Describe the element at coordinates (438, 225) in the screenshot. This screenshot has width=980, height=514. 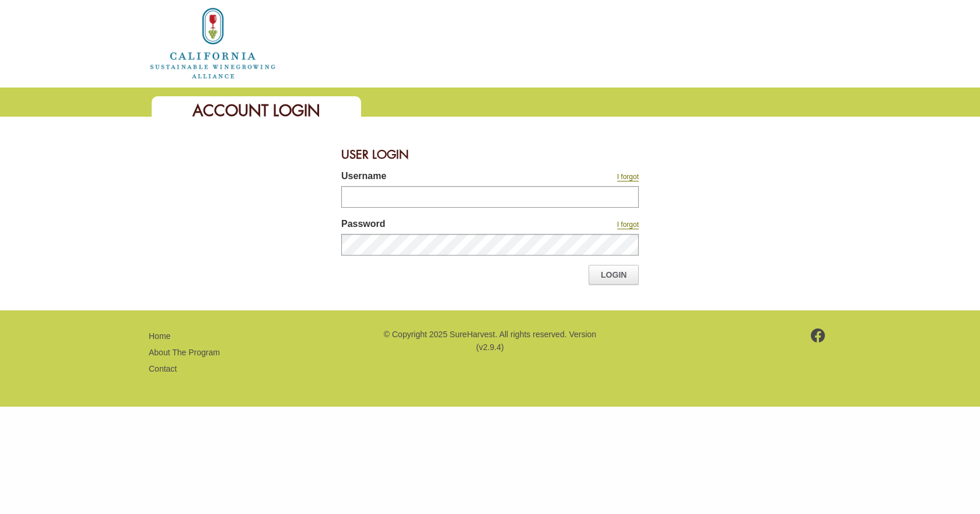
I see `label: Password` at that location.